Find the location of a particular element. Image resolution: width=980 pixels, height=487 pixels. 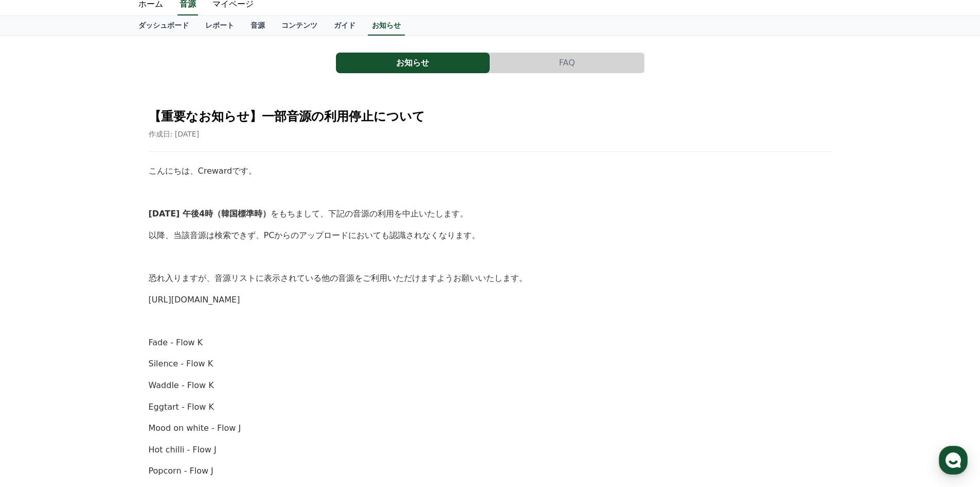

p: 以降、当該音源は検索できず、PCからのアップロードにおいても認識されなくなります。 is located at coordinates (490, 236).